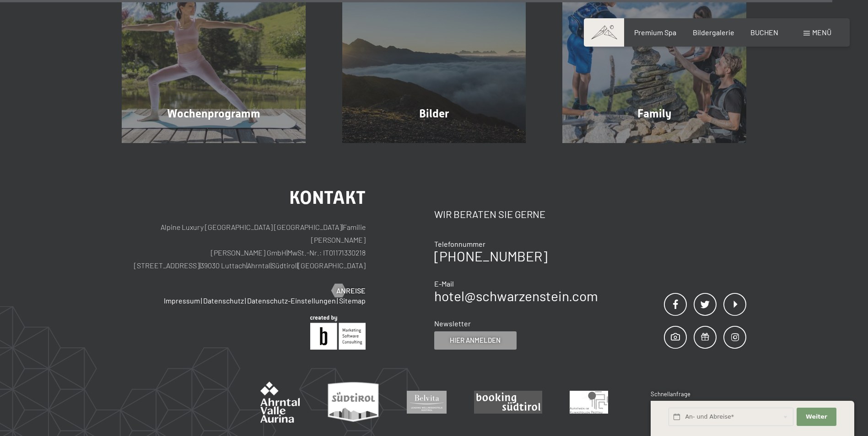 This screenshot has width=868, height=436. Describe the element at coordinates (181, 301) in the screenshot. I see `a: Impressum` at that location.